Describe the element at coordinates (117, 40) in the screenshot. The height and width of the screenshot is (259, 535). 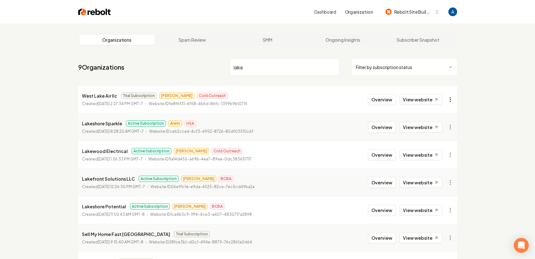
I see `a: Organizations` at that location.